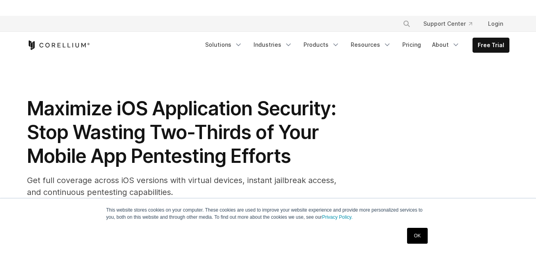  I want to click on span: Maximize iOS Application Security: Stop Wasting Two-Thirds of Your Mobile App Pentesting Efforts, so click(181, 132).